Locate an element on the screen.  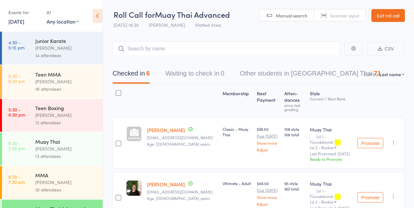
span: 183 total is located at coordinates (294, 189).